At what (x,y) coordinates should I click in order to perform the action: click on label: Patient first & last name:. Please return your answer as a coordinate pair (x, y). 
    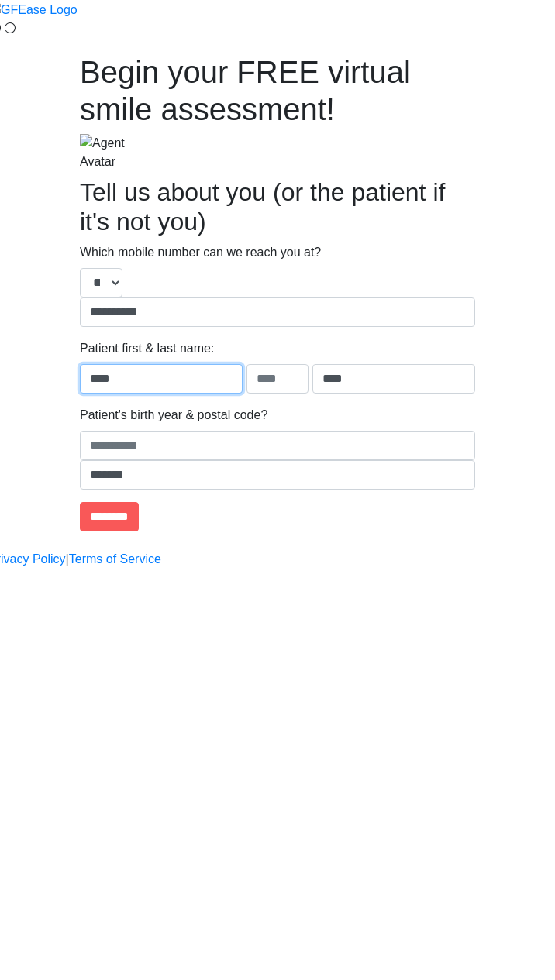
    Looking at the image, I should click on (147, 349).